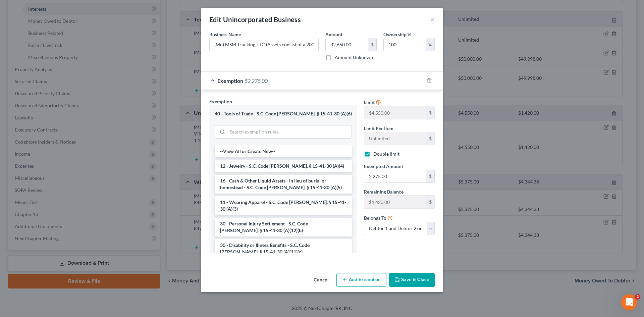  What do you see at coordinates (375, 218) in the screenshot?
I see `span: Belongs To` at bounding box center [375, 218].